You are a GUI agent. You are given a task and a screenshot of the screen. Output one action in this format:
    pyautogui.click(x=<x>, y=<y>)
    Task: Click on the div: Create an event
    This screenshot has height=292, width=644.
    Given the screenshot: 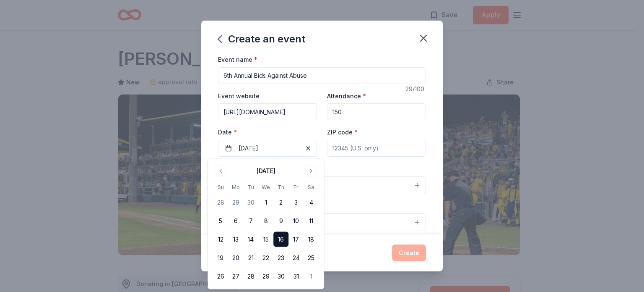 What is the action you would take?
    pyautogui.click(x=262, y=39)
    